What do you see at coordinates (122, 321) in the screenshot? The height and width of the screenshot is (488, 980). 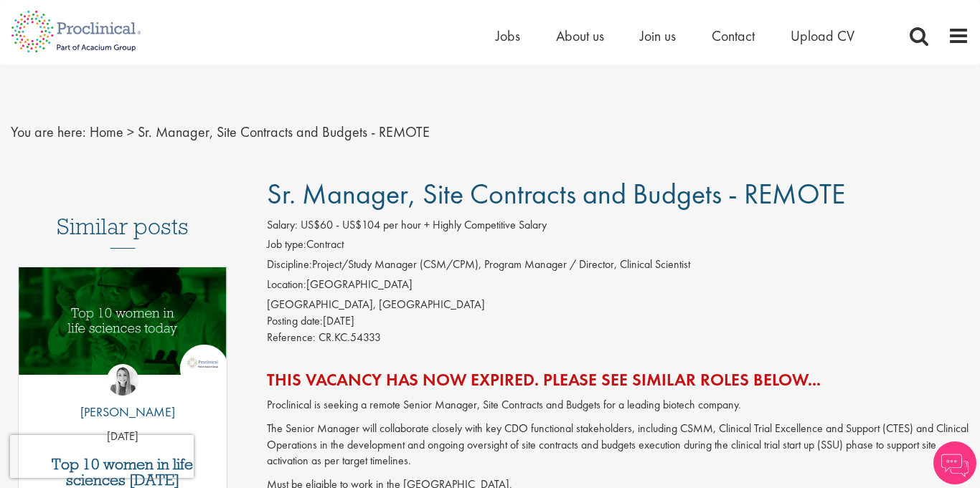 I see `img: Top 10 women in life sciences today` at bounding box center [122, 321].